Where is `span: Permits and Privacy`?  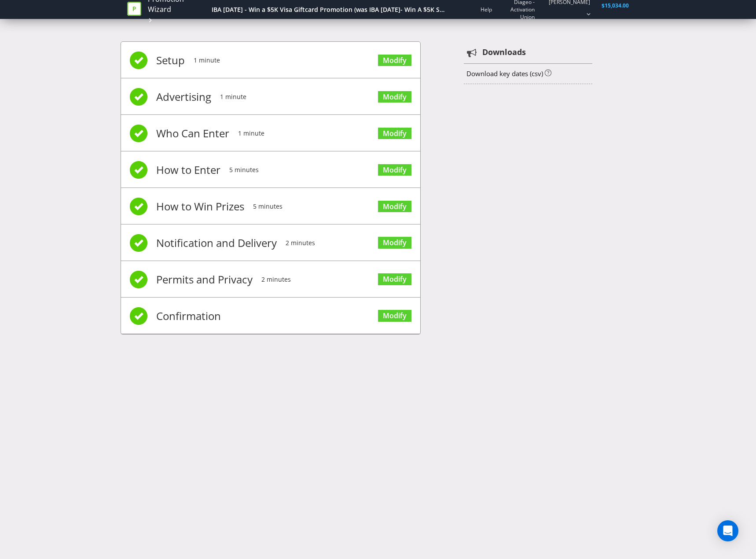 span: Permits and Privacy is located at coordinates (204, 279).